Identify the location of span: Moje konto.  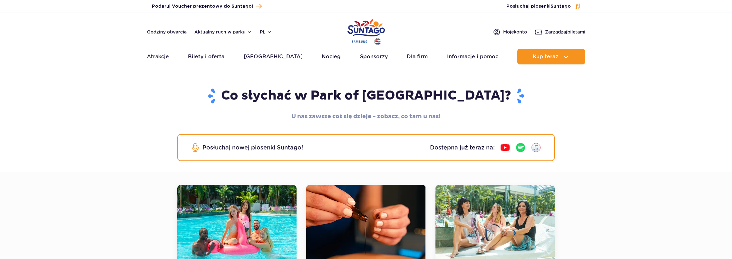
(515, 32).